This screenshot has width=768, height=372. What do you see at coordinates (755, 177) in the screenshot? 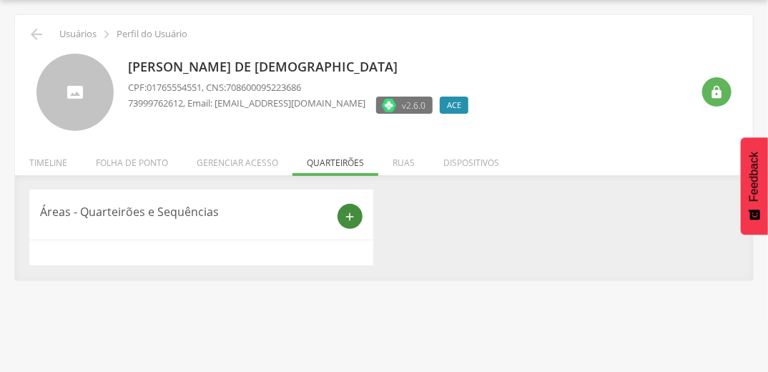
I see `span: Feedback` at bounding box center [755, 177].